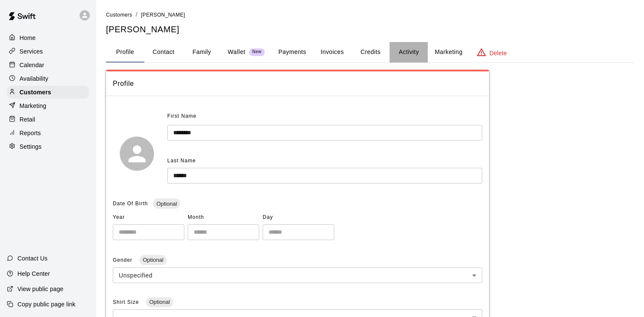 The height and width of the screenshot is (317, 644). I want to click on p: Retail, so click(28, 120).